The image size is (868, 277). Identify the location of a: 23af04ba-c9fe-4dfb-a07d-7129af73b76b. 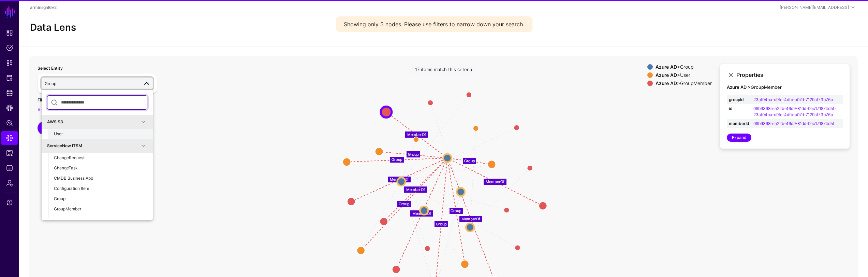
(793, 99).